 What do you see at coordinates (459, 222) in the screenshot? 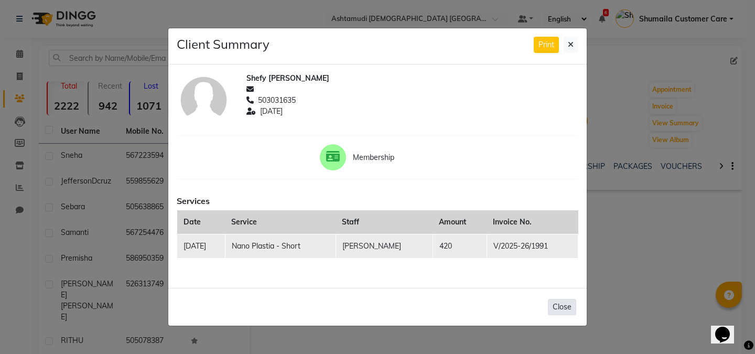
I see `th: Amount` at bounding box center [459, 222].